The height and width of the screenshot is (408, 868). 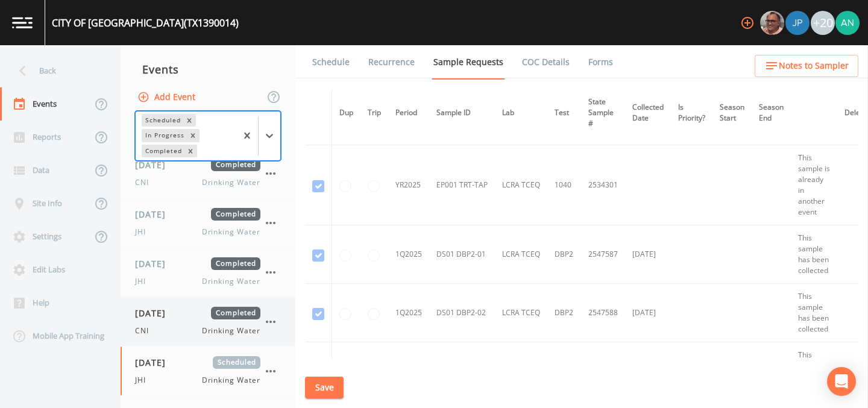 I want to click on a: Recurrence, so click(x=391, y=62).